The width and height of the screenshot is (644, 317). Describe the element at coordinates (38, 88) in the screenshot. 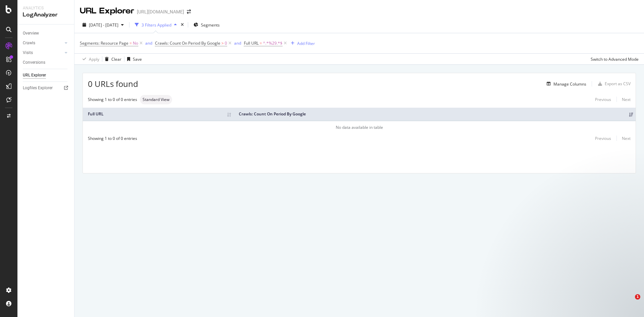

I see `div: Logfiles Explorer` at that location.